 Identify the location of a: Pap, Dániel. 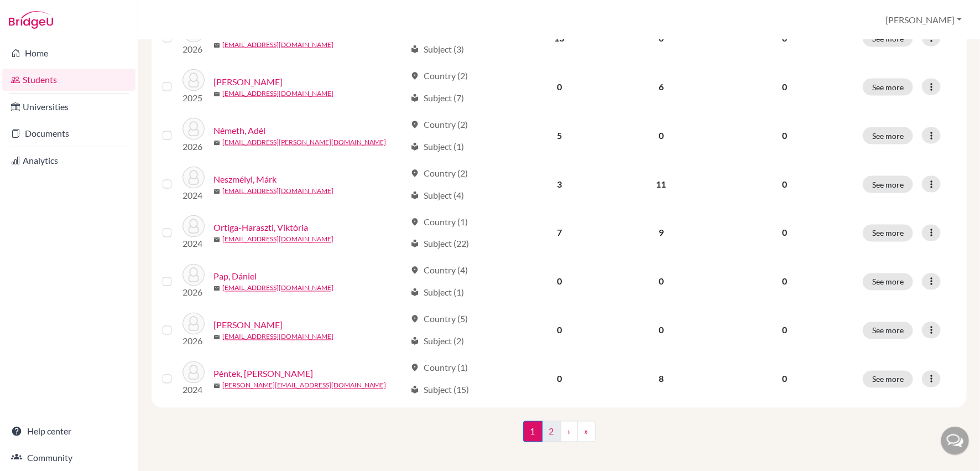
(235, 277).